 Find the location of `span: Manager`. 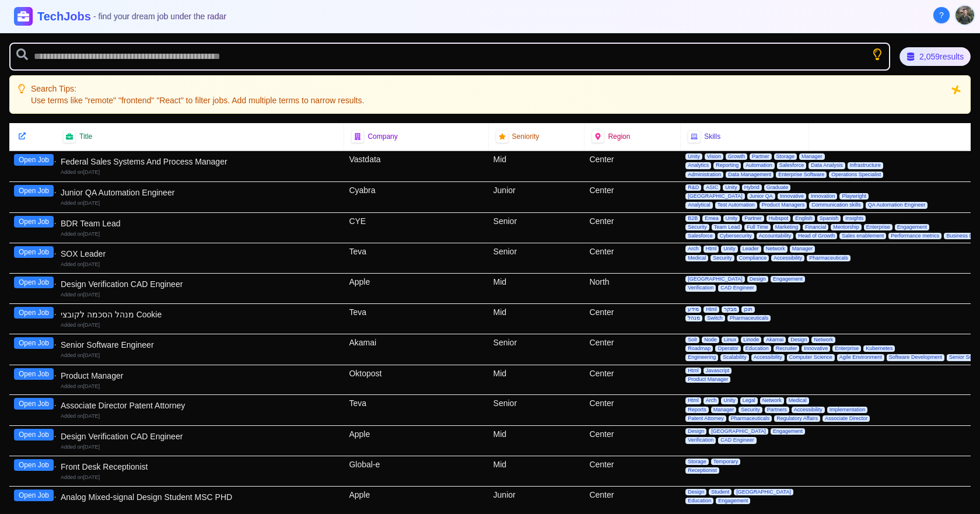

span: Manager is located at coordinates (803, 249).